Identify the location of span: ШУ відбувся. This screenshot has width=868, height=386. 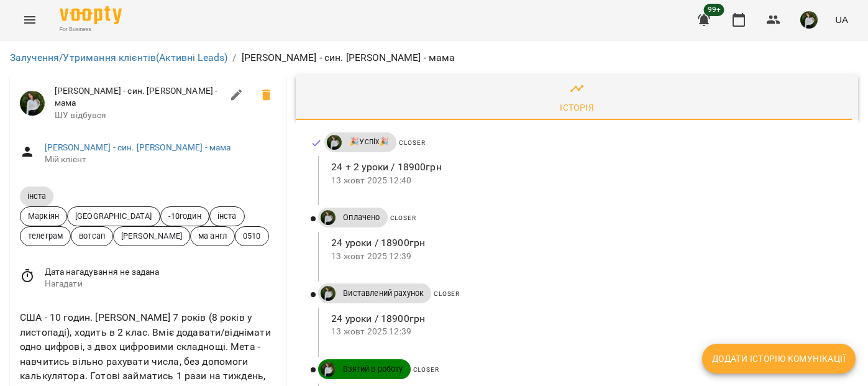
(138, 116).